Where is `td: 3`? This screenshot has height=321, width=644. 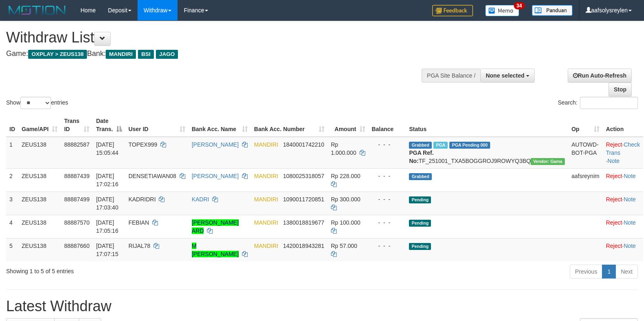
td: 3 is located at coordinates (12, 203).